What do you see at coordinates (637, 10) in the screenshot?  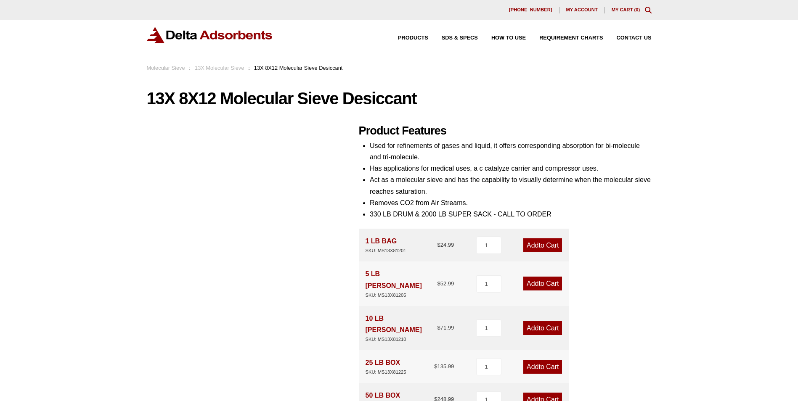 I see `span: 0` at bounding box center [637, 10].